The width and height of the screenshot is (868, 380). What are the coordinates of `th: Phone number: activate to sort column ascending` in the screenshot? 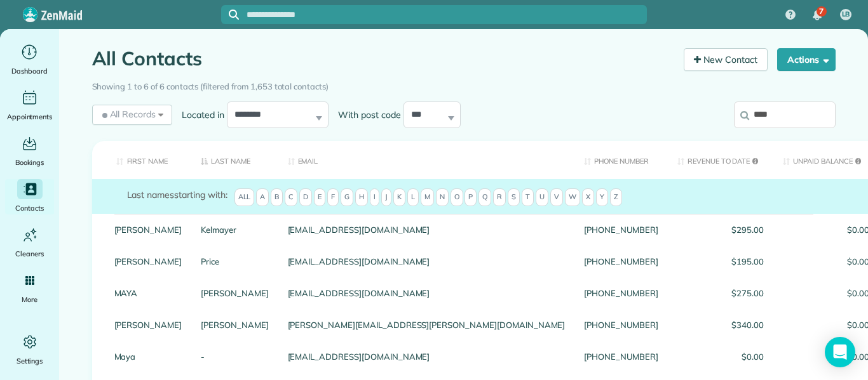 It's located at (621, 160).